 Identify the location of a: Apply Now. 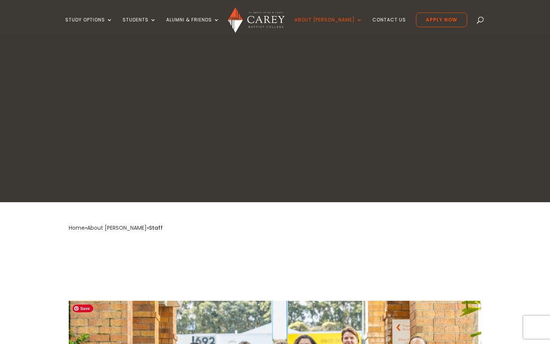
(442, 20).